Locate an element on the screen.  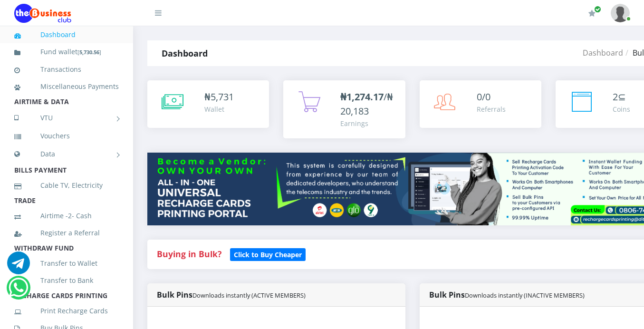
div: Wallet is located at coordinates (219, 109).